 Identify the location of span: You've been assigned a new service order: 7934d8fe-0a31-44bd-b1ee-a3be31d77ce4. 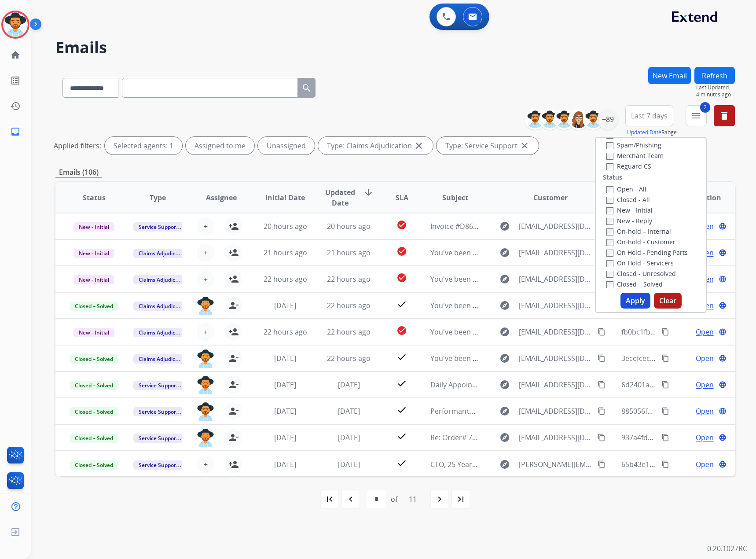
(569, 358).